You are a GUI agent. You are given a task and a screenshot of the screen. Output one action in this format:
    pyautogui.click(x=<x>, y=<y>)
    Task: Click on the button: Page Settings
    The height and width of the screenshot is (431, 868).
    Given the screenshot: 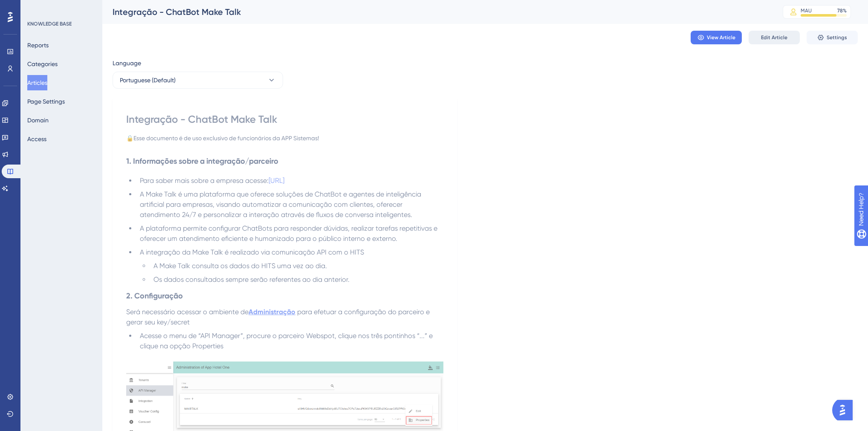 What is the action you would take?
    pyautogui.click(x=46, y=101)
    